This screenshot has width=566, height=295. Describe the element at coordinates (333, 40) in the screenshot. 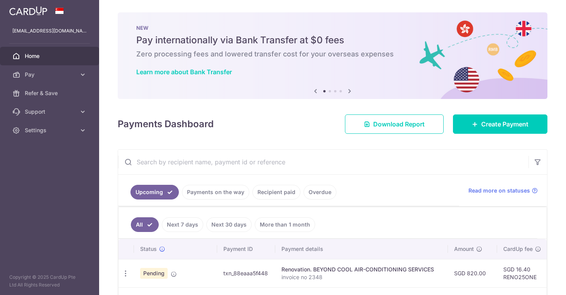

I see `h5: Pay internationally via Bank Transfer at $0 fees` at that location.